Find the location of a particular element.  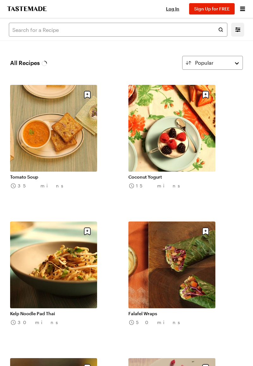

a: Kelp Noodle Pad Thai is located at coordinates (53, 314).